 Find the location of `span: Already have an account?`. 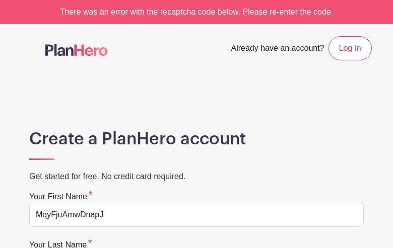

span: Already have an account? is located at coordinates (277, 49).